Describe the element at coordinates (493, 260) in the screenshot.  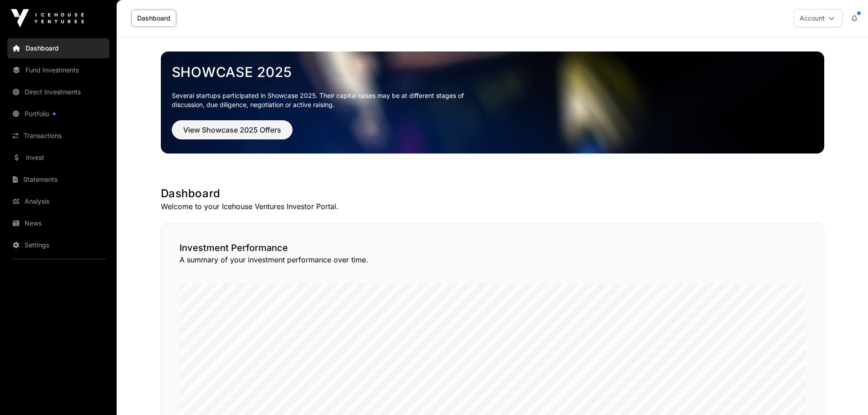
I see `p: A summary of your investment performance over time.` at that location.